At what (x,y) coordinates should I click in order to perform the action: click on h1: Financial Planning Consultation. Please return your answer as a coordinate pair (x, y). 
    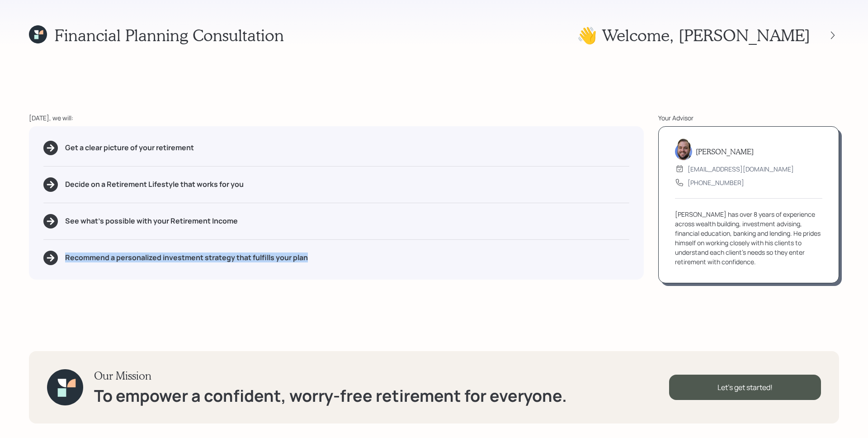
    Looking at the image, I should click on (169, 35).